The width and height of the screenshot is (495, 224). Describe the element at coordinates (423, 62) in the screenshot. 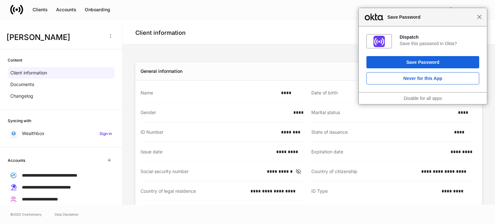

I see `button: Save Password` at that location.